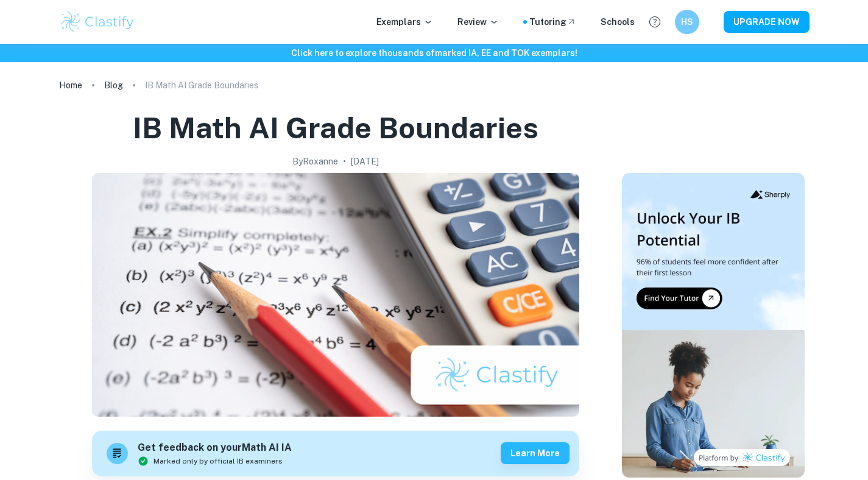 This screenshot has height=480, width=868. Describe the element at coordinates (552, 22) in the screenshot. I see `a: Tutoring` at that location.